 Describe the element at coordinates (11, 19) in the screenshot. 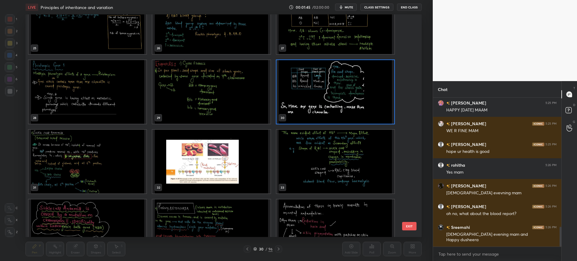

I see `div: 1` at that location.